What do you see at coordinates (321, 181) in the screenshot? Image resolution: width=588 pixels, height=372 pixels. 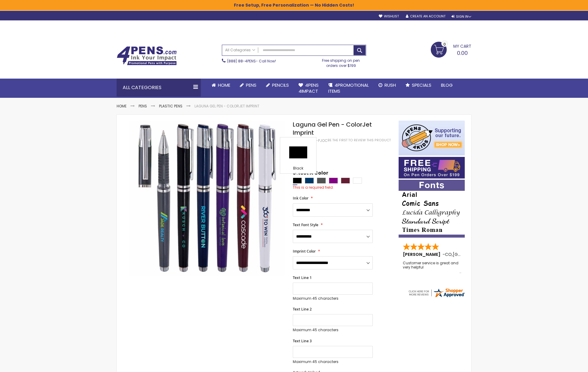 I see `div: Gunmetal` at bounding box center [321, 181].